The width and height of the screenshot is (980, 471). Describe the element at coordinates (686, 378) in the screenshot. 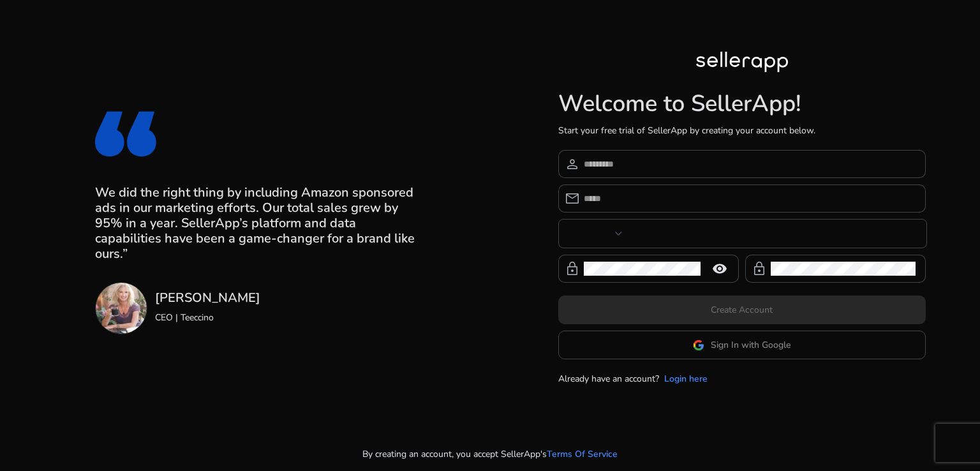

I see `a: Login here` at that location.